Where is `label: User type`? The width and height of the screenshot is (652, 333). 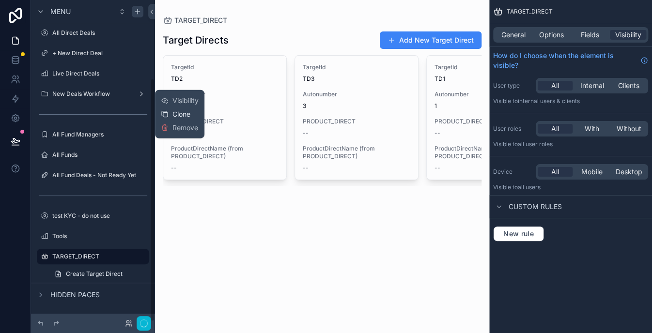 label: User type is located at coordinates (513, 86).